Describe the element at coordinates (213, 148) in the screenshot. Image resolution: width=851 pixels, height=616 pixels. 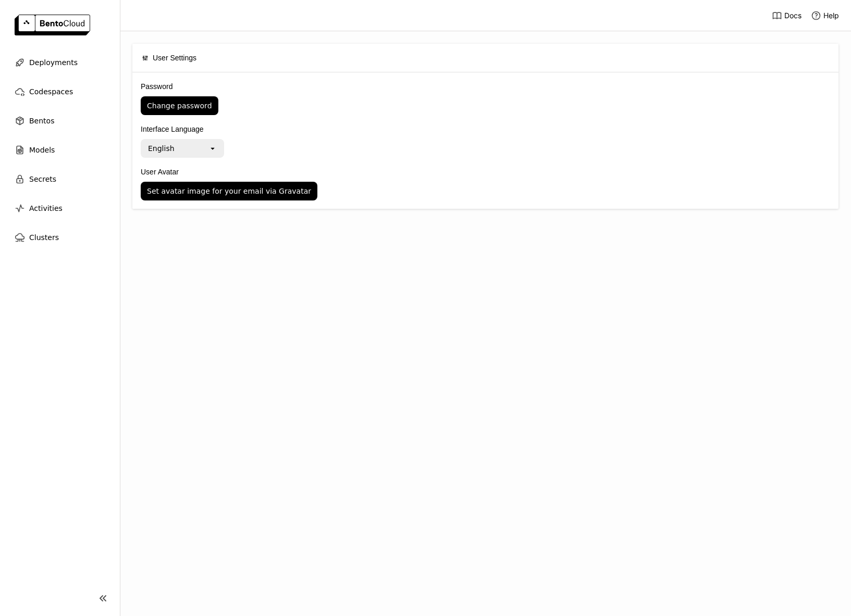
I see `svg: open` at that location.